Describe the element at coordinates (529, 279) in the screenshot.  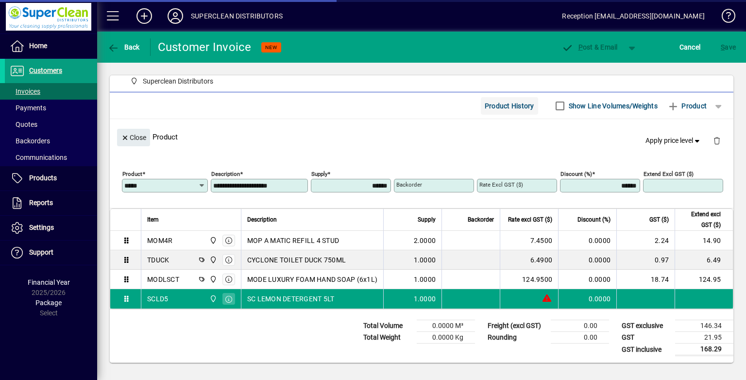
I see `div: 124.9500` at that location.